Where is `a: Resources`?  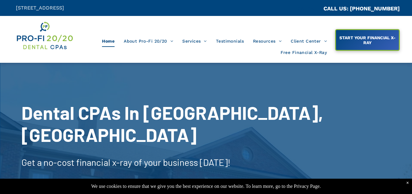 a: Resources is located at coordinates (267, 41).